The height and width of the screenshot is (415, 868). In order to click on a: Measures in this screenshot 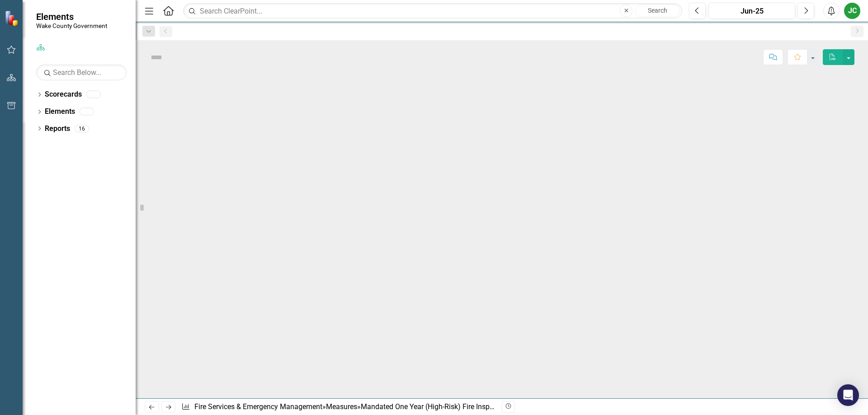, I will do `click(341, 407)`.